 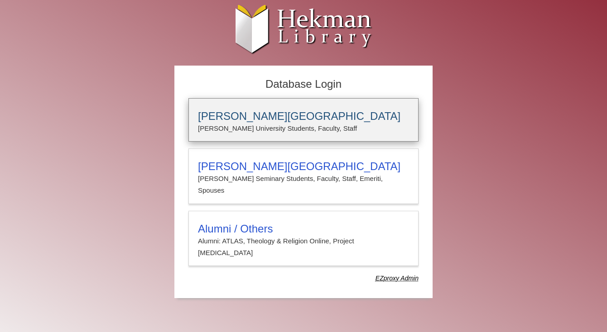 What do you see at coordinates (397, 278) in the screenshot?
I see `dfn: Use Alumni login` at bounding box center [397, 278].